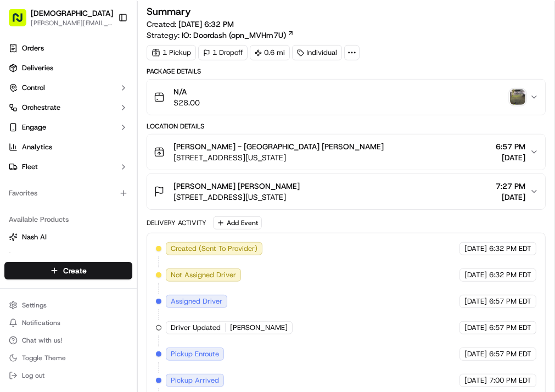 The width and height of the screenshot is (555, 392). I want to click on span: $28.00, so click(187, 103).